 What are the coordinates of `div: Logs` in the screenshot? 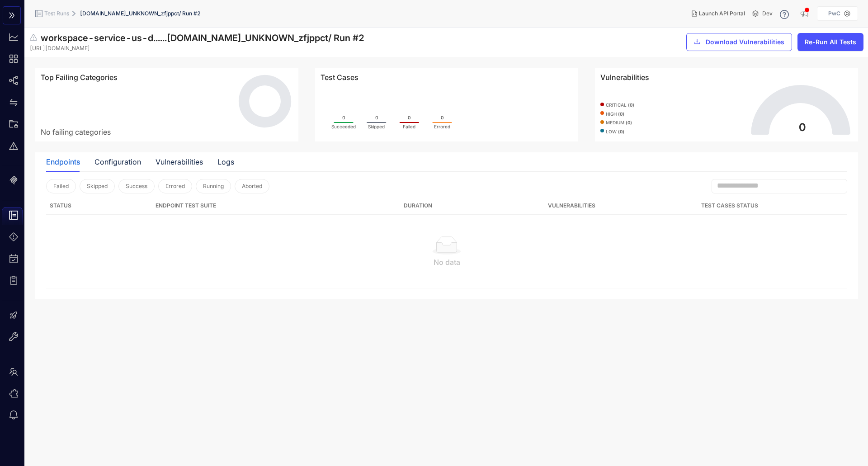 It's located at (226, 162).